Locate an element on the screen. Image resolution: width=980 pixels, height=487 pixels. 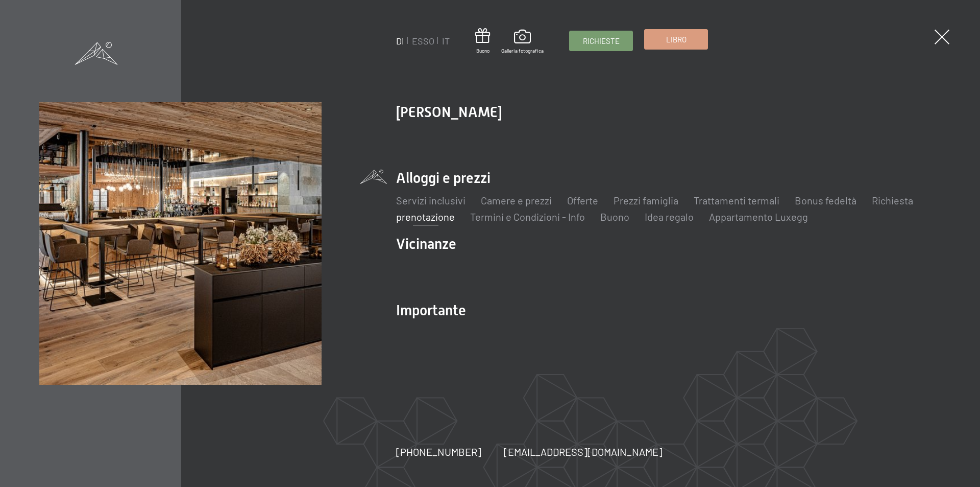
a: Trattamenti termali is located at coordinates (737, 200).